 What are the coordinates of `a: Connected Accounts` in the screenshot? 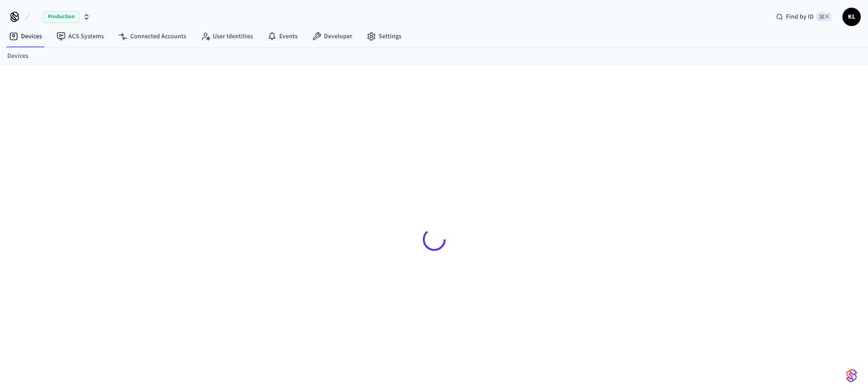 It's located at (152, 36).